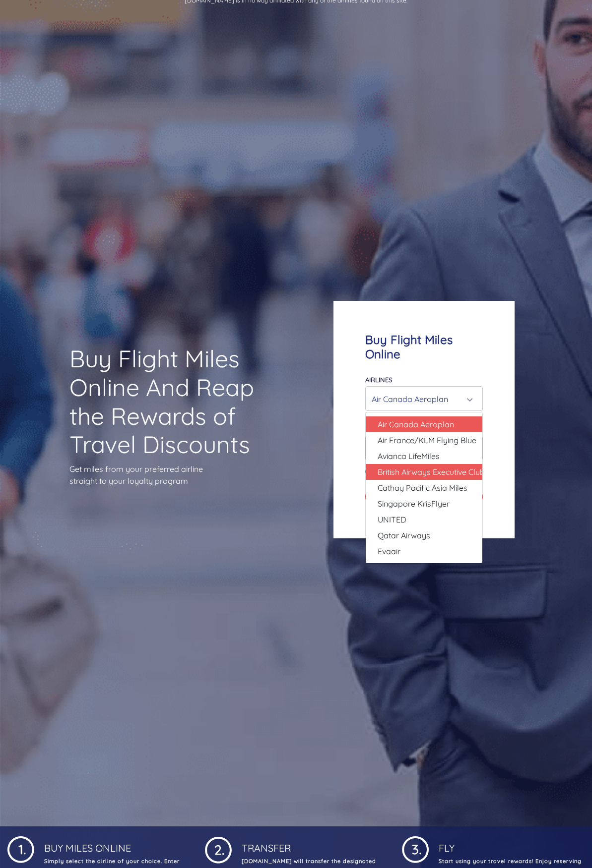 This screenshot has height=868, width=592. What do you see at coordinates (416, 424) in the screenshot?
I see `span: Air Canada Aeroplan` at bounding box center [416, 424].